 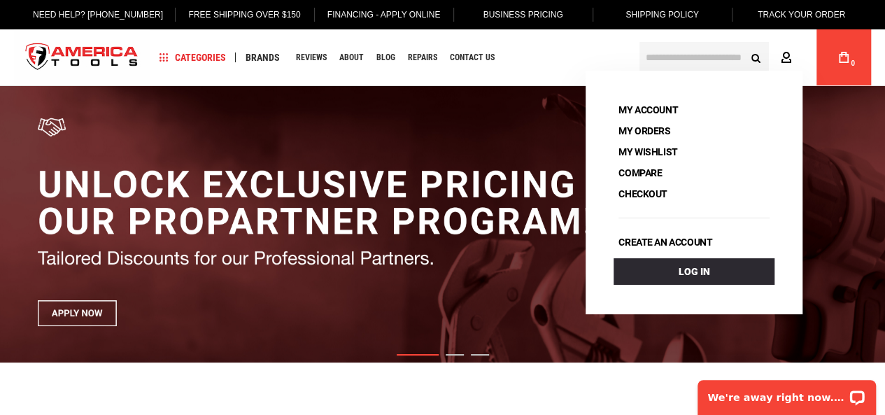 I want to click on span: Blog, so click(x=385, y=57).